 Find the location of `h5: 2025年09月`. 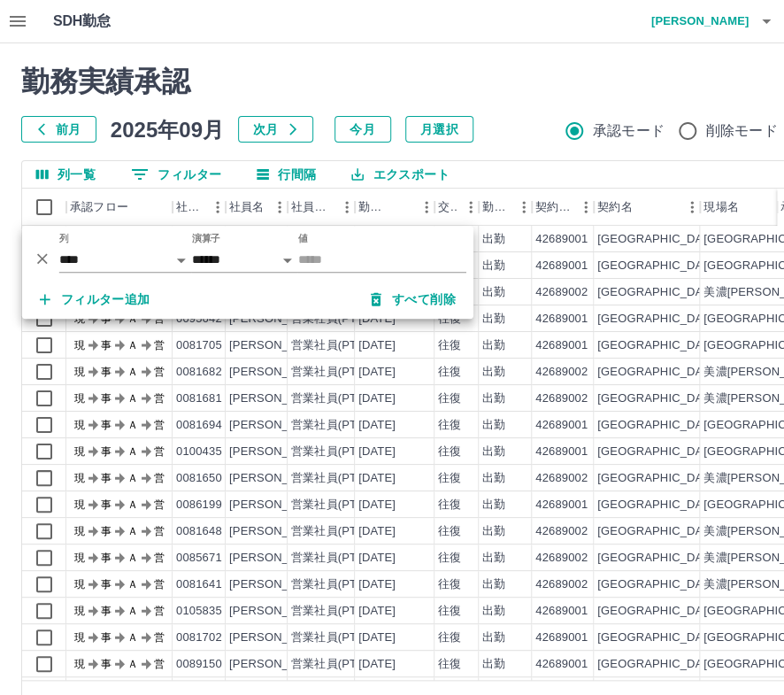

h5: 2025年09月 is located at coordinates (167, 129).